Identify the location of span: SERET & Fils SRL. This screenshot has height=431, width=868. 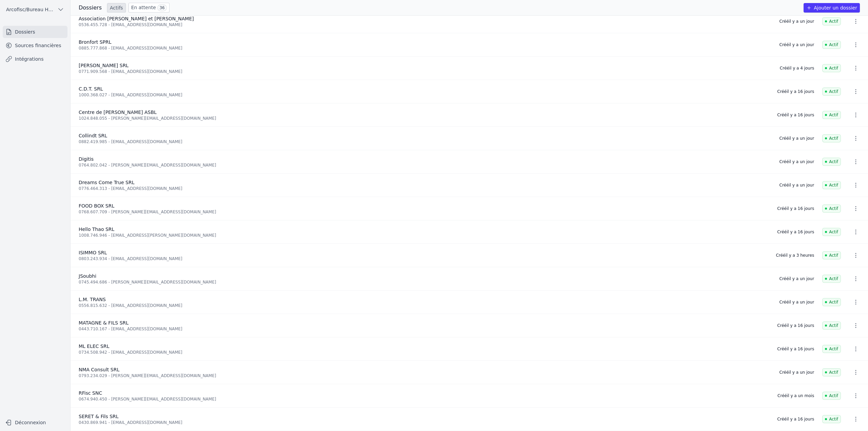
(99, 417).